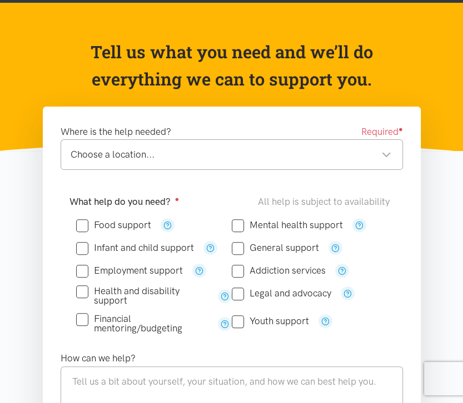 The height and width of the screenshot is (403, 463). Describe the element at coordinates (270, 321) in the screenshot. I see `label: Youth support` at that location.